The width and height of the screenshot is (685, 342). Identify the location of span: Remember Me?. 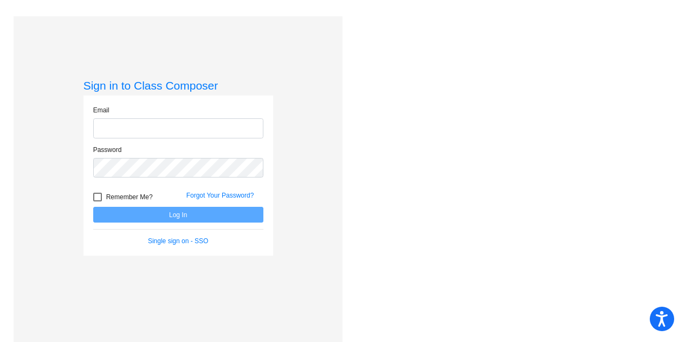
(130, 197).